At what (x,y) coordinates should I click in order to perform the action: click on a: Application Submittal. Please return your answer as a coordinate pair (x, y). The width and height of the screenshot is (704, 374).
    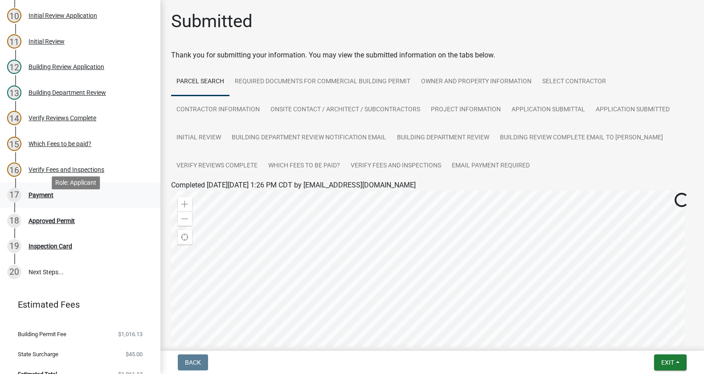
    Looking at the image, I should click on (548, 110).